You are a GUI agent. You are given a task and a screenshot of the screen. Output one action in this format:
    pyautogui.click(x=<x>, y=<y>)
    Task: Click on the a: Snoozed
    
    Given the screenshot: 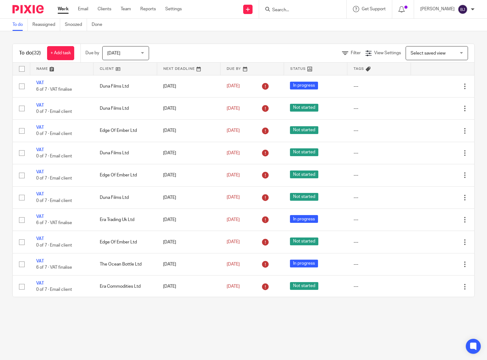 What is the action you would take?
    pyautogui.click(x=76, y=25)
    